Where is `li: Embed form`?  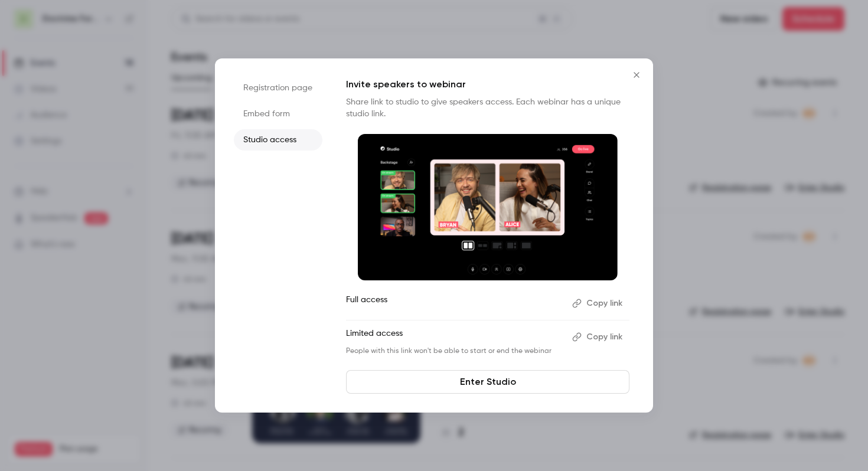 li: Embed form is located at coordinates (278, 114).